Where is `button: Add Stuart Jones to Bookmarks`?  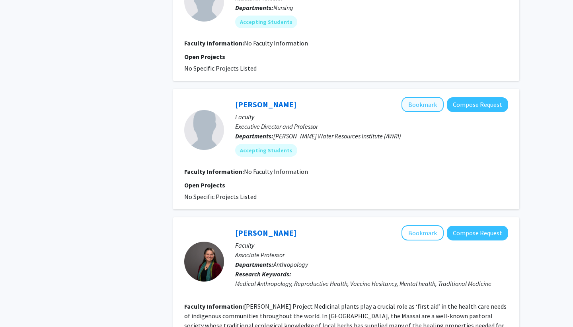
button: Add Stuart Jones to Bookmarks is located at coordinates (423, 104).